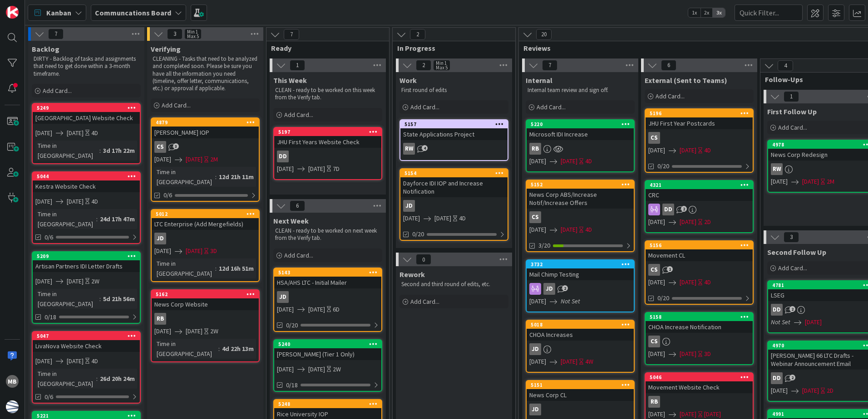  Describe the element at coordinates (336, 309) in the screenshot. I see `div: 6D` at that location.